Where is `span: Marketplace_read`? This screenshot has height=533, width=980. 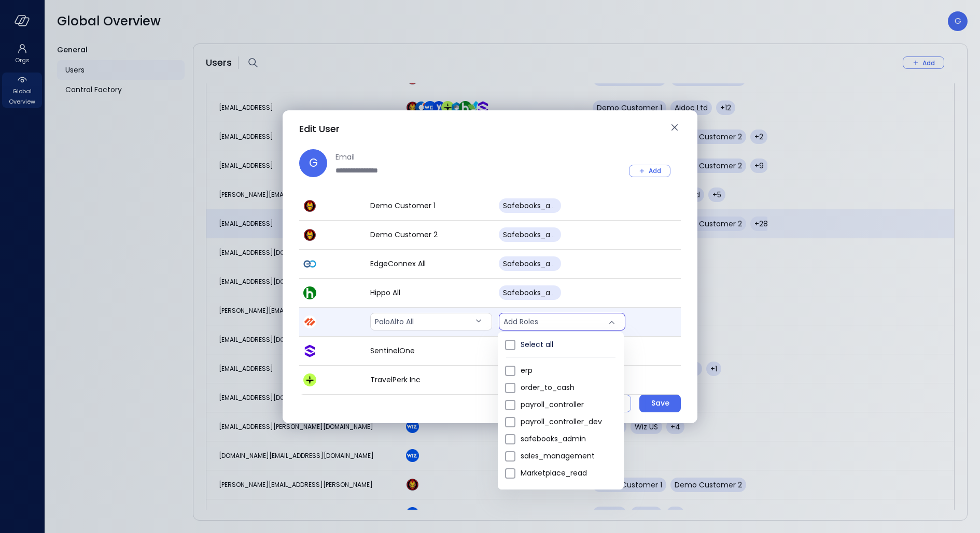
span: Marketplace_read is located at coordinates (567, 473).